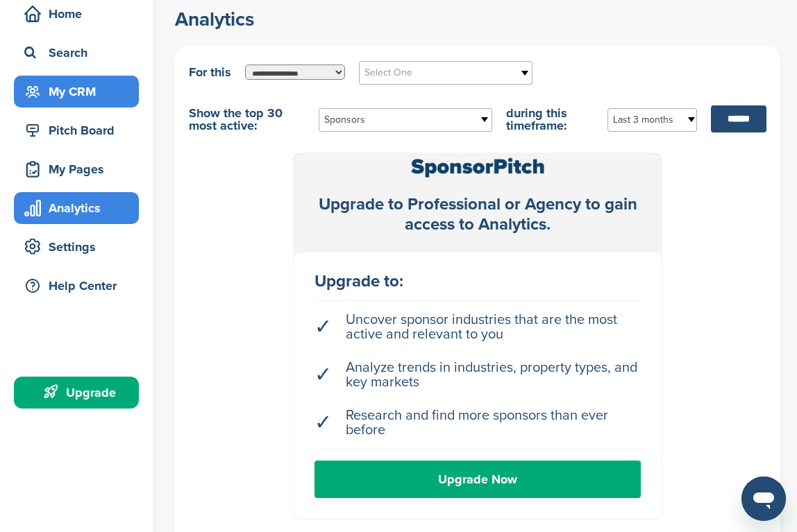 The width and height of the screenshot is (797, 532). What do you see at coordinates (76, 91) in the screenshot?
I see `a: My CRM` at bounding box center [76, 91].